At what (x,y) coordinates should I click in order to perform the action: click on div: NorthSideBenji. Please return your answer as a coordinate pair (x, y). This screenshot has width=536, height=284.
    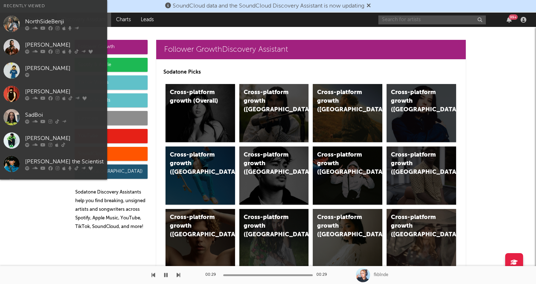
    Looking at the image, I should click on (64, 22).